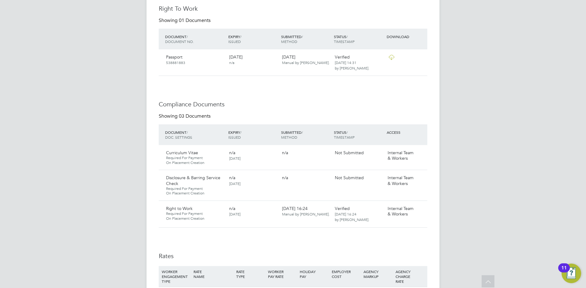 Image resolution: width=586 pixels, height=288 pixels. What do you see at coordinates (314, 274) in the screenshot?
I see `div: HOLIDAY PAY` at bounding box center [314, 274].